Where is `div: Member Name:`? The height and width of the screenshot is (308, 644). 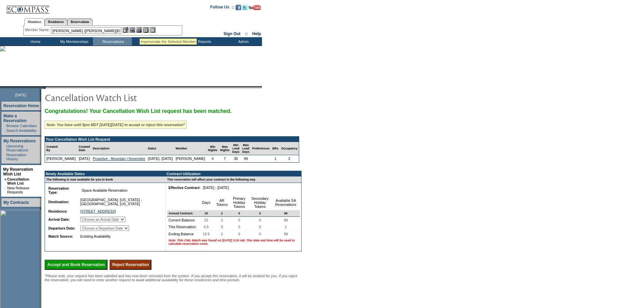
div: Member Name: is located at coordinates (38, 30).